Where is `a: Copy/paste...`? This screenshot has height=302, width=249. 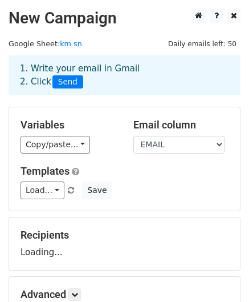 a: Copy/paste... is located at coordinates (55, 144).